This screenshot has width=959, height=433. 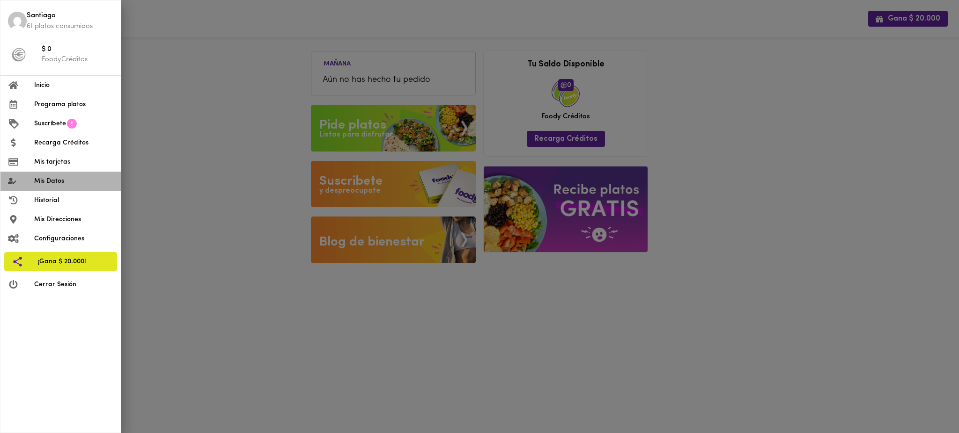 I want to click on span: Programa platos, so click(x=73, y=104).